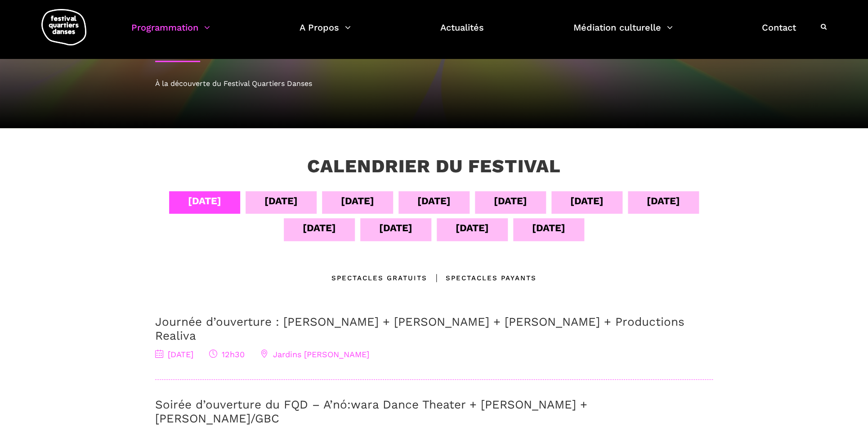  Describe the element at coordinates (434, 84) in the screenshot. I see `div: À la découverte du Festival Quartiers Danses` at that location.